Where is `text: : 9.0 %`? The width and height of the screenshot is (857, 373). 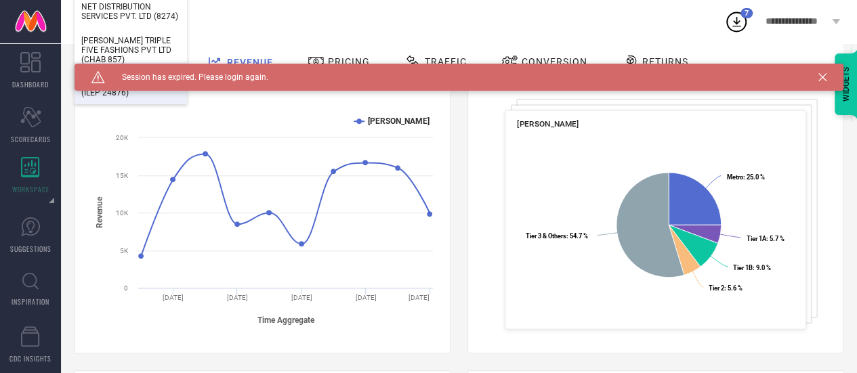
text: : 9.0 % is located at coordinates (752, 268).